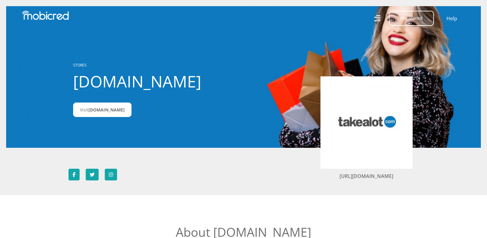 The height and width of the screenshot is (238, 487). What do you see at coordinates (111, 174) in the screenshot?
I see `a: Follow Takealot.credit on Instagram` at bounding box center [111, 174].